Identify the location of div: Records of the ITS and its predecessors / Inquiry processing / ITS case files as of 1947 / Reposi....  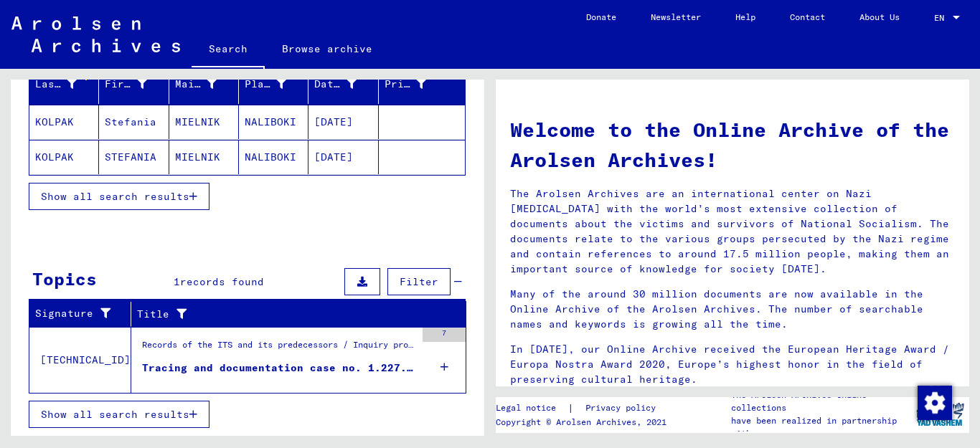
(278, 348).